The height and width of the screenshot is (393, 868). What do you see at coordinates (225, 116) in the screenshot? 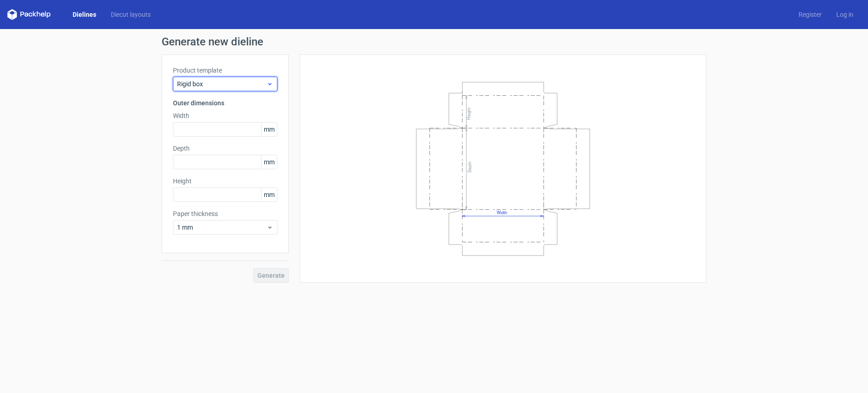
I see `label: Width` at bounding box center [225, 116].